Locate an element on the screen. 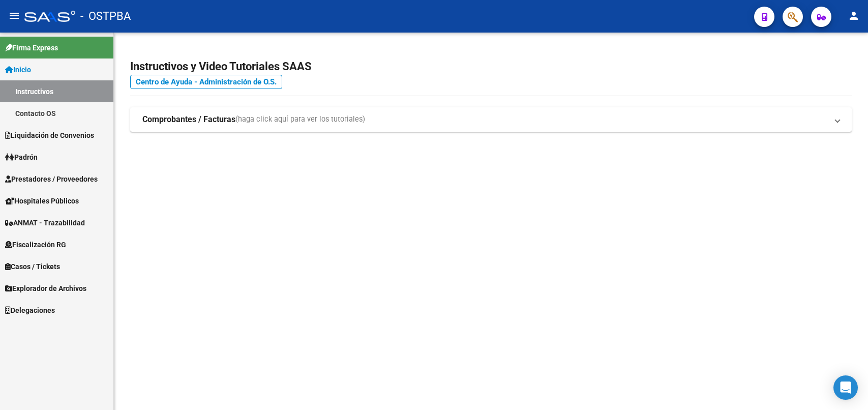  span: Padrón is located at coordinates (21, 157).